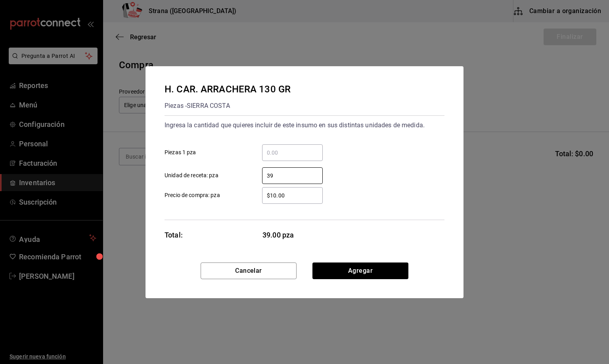 This screenshot has width=609, height=364. What do you see at coordinates (361, 271) in the screenshot?
I see `button: Agregar` at bounding box center [361, 271].